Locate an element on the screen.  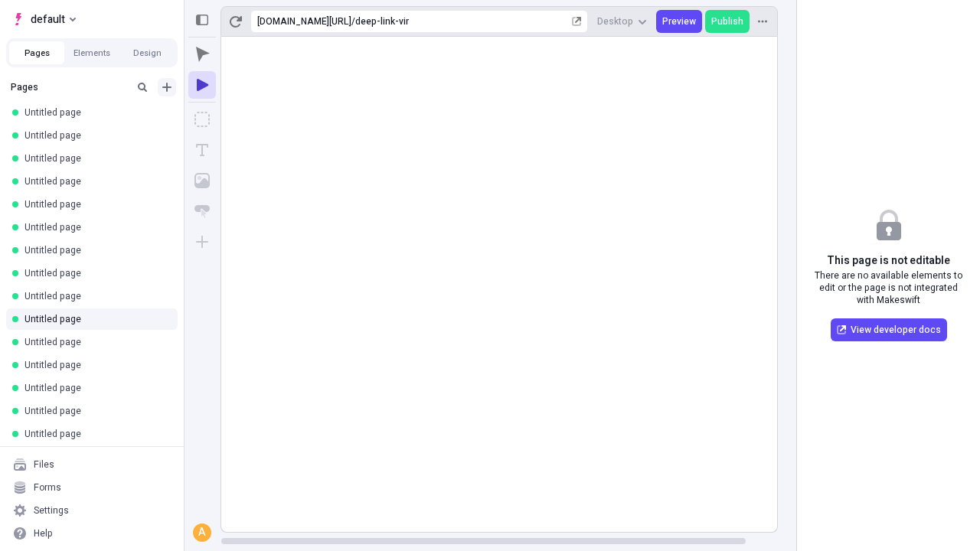
div: Forms is located at coordinates (48, 488).